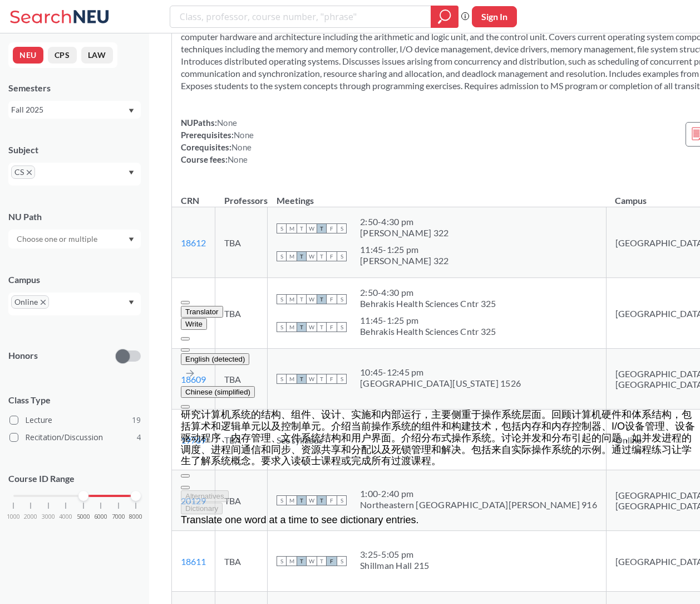 This screenshot has width=700, height=604. What do you see at coordinates (28, 55) in the screenshot?
I see `button: NEU` at bounding box center [28, 55].